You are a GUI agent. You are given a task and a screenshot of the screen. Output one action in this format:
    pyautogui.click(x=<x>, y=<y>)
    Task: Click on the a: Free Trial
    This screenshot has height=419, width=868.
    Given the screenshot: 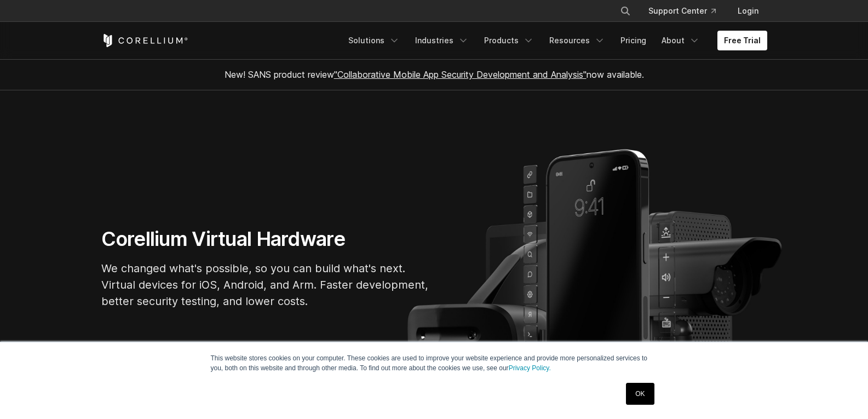 What is the action you would take?
    pyautogui.click(x=742, y=40)
    